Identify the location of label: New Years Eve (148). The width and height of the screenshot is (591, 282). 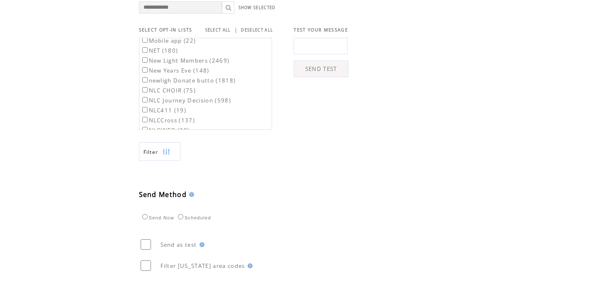
(175, 70).